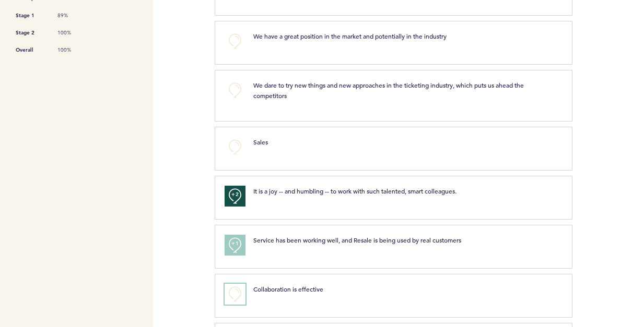  What do you see at coordinates (32, 16) in the screenshot?
I see `span: Stage 1` at bounding box center [32, 16].